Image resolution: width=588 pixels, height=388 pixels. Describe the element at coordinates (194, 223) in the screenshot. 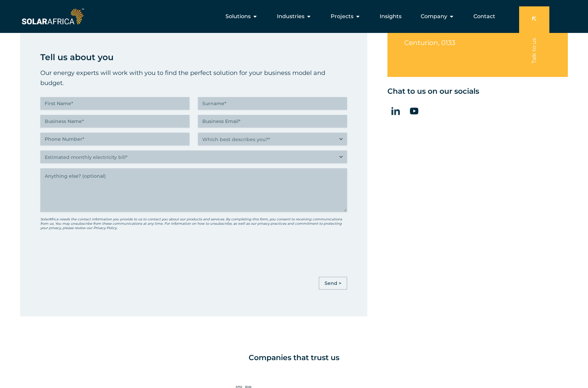

I see `p: SolarAfrica needs the contact information you provide to us to contact you about our products and...` at that location.